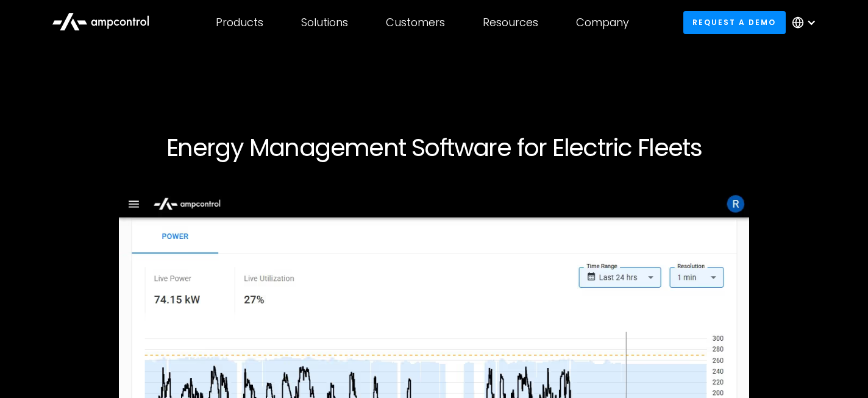  I want to click on div: Resources, so click(511, 22).